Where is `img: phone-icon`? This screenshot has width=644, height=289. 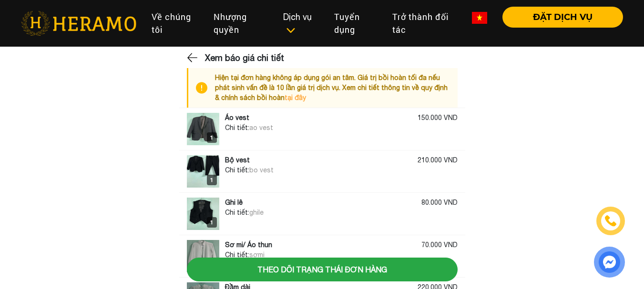
img: phone-icon is located at coordinates (611, 221).